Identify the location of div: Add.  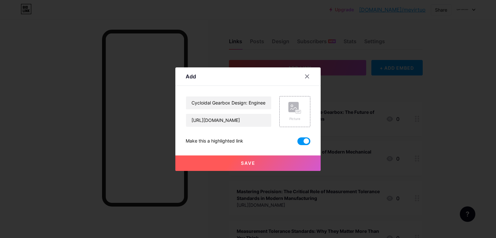
(191, 77).